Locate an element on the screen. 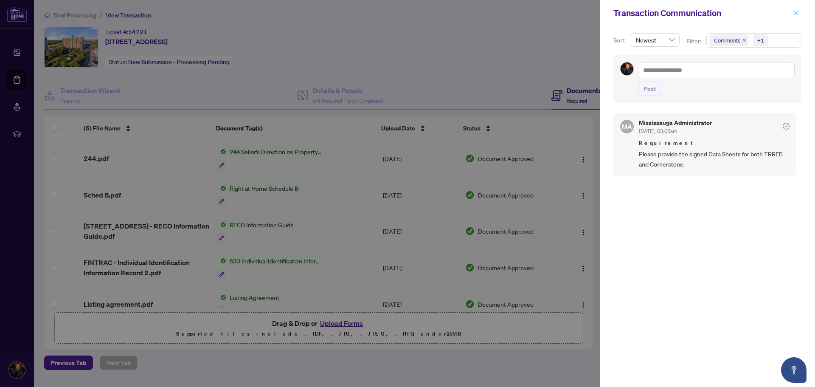 The height and width of the screenshot is (387, 815). span: check-circle is located at coordinates (786, 126).